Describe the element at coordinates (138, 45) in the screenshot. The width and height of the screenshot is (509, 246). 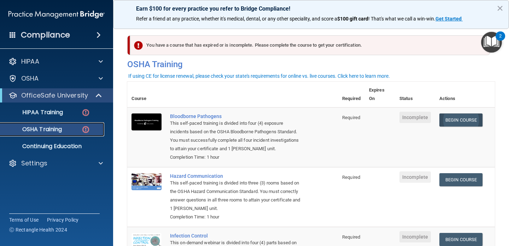
I see `img: exclamation-circle-solid-danger.72ef9ffc.png` at that location.